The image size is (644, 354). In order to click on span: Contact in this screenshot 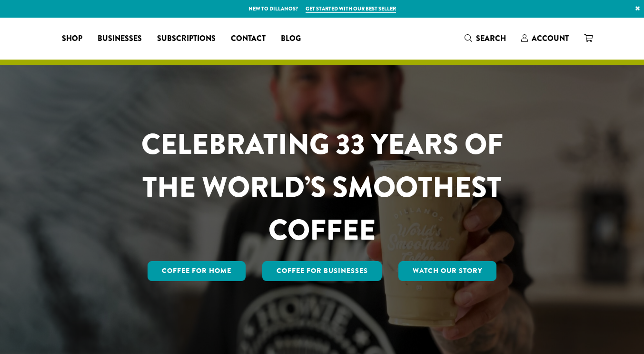, I will do `click(248, 39)`.